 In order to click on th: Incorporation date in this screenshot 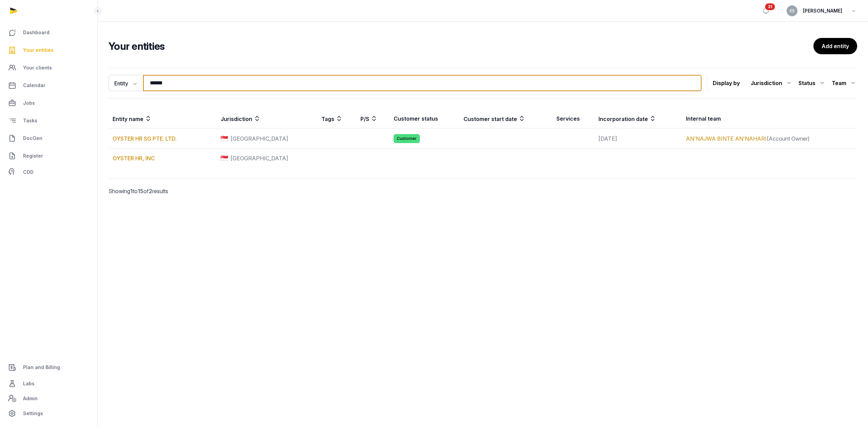, I will do `click(638, 119)`.